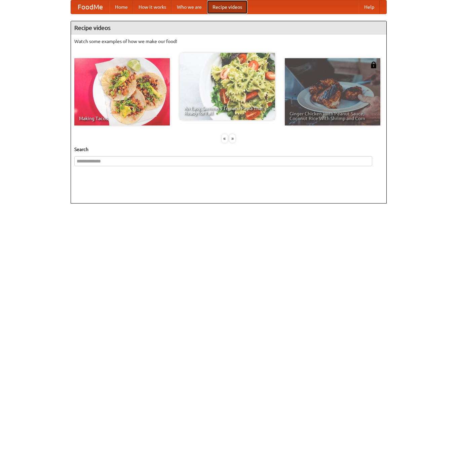 The image size is (457, 476). What do you see at coordinates (227, 7) in the screenshot?
I see `a: Recipe videos` at bounding box center [227, 7].